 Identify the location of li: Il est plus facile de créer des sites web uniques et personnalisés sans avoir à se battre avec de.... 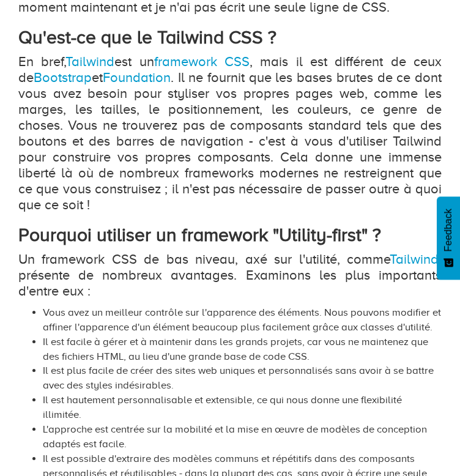
(242, 378).